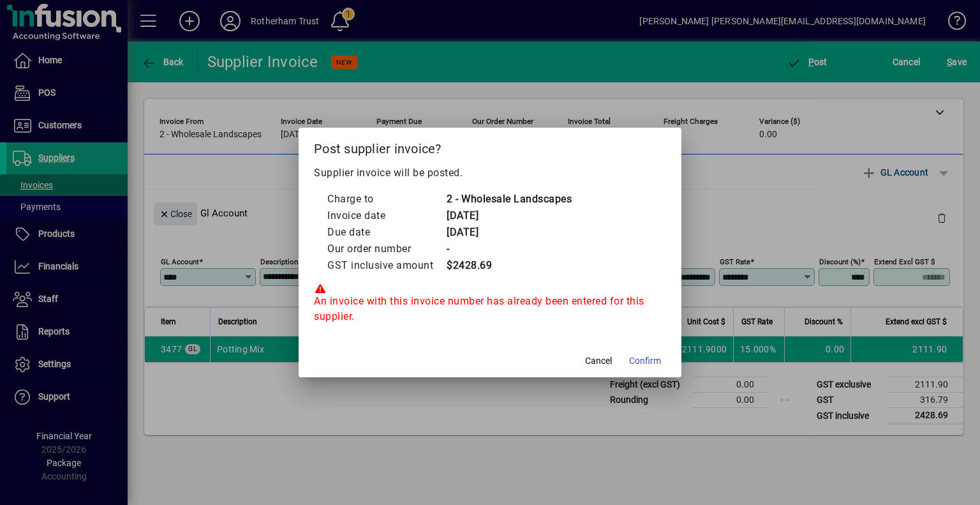  Describe the element at coordinates (490, 146) in the screenshot. I see `h2: Post supplier invoice?` at that location.